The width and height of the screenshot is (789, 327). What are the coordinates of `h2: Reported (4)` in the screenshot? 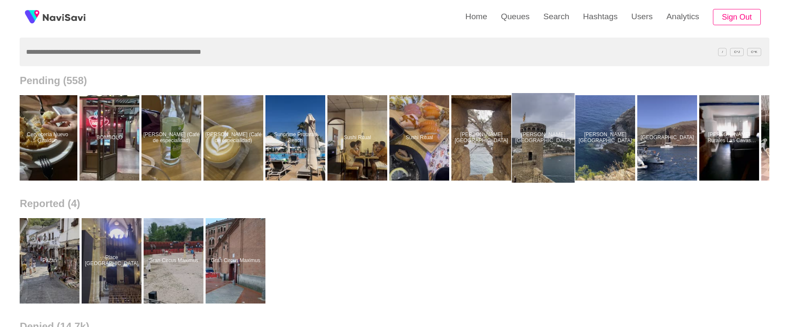 It's located at (394, 204).